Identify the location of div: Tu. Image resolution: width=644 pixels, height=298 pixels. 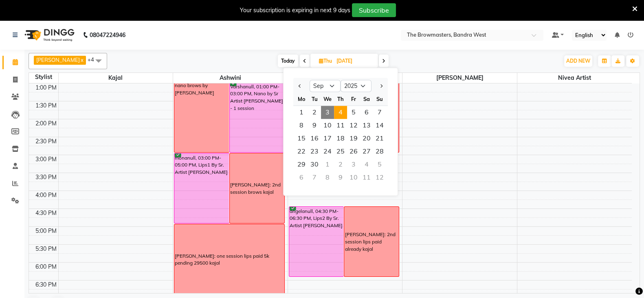
(314, 99).